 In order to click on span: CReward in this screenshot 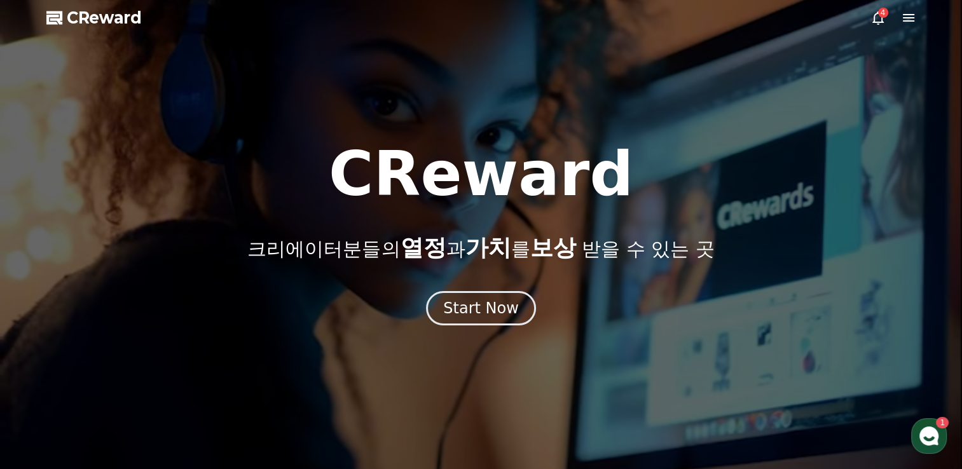, I will do `click(104, 18)`.